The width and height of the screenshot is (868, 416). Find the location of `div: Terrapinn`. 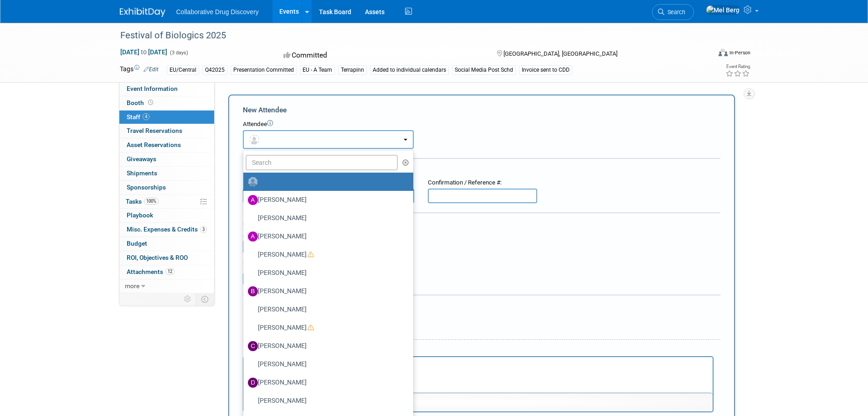

div: Terrapinn is located at coordinates (352, 70).